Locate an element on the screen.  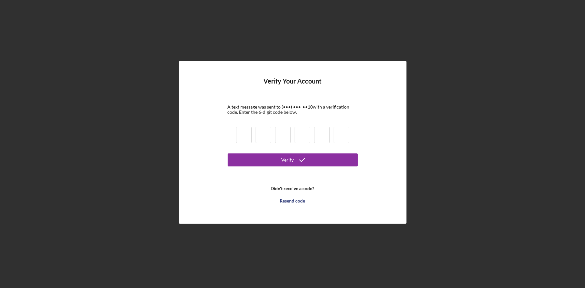
div: A text message was sent to (•••) •••-•• 10 with a verification code. Enter the 6-digit code below. is located at coordinates (293, 110).